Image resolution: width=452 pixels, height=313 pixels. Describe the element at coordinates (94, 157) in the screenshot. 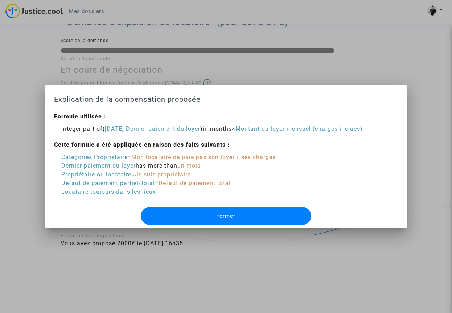

I see `span: Catégories Propriétaire` at that location.